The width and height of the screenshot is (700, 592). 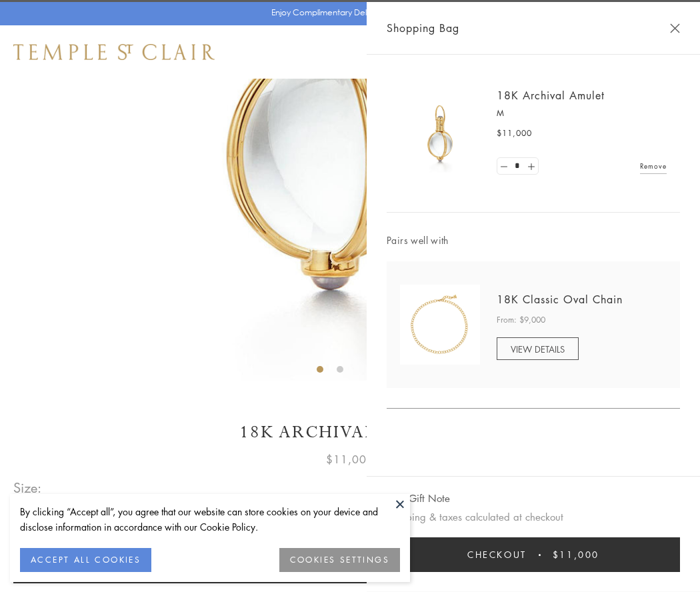 I want to click on span: Shopping Bag, so click(x=423, y=28).